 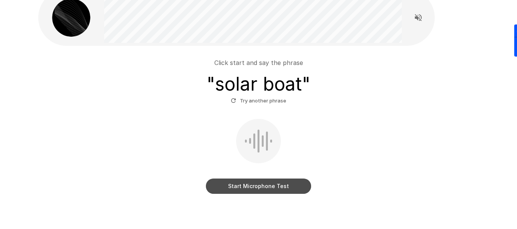 I want to click on button: Start Microphone Test, so click(x=258, y=186).